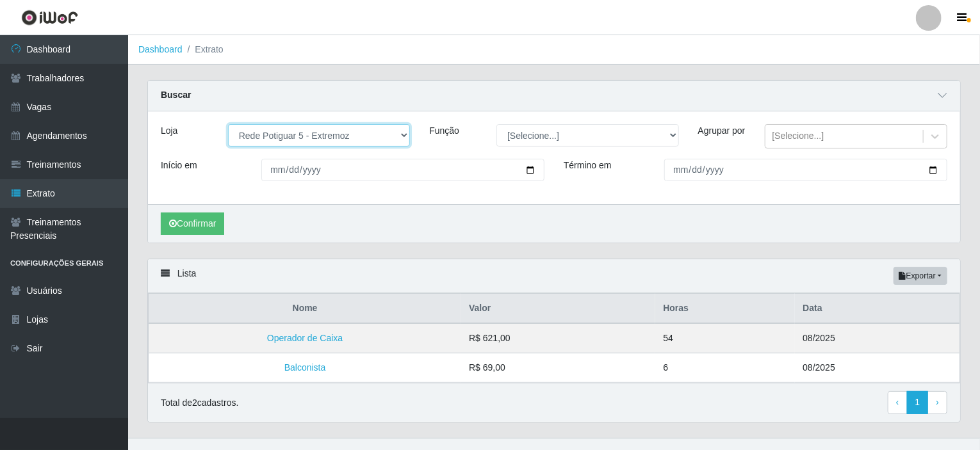 This screenshot has height=450, width=980. I want to click on p: Total de 2 cadastros., so click(199, 403).